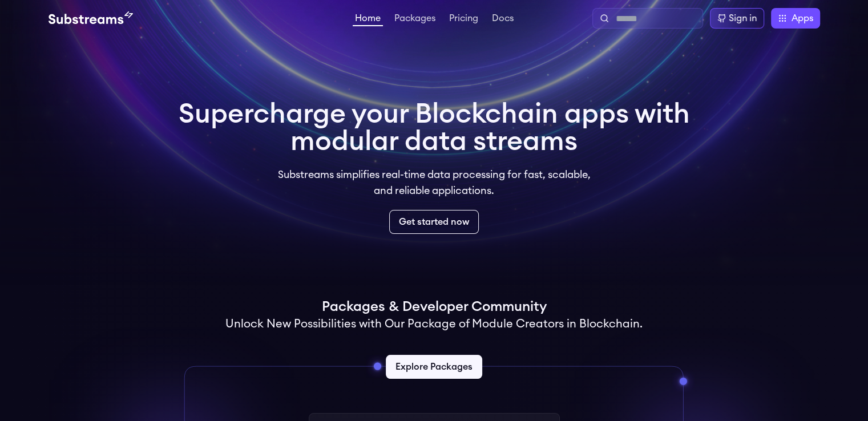 This screenshot has width=868, height=421. What do you see at coordinates (434, 182) in the screenshot?
I see `p: Substreams simplifies real-time data processing for fast, scalable, and reliable applications.` at bounding box center [434, 182].